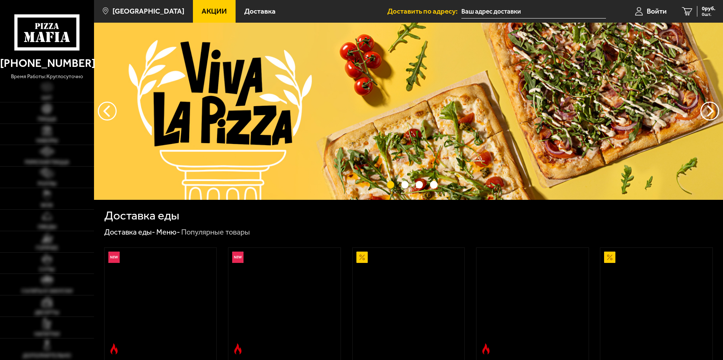  What do you see at coordinates (47, 205) in the screenshot?
I see `span: WOK` at bounding box center [47, 205].